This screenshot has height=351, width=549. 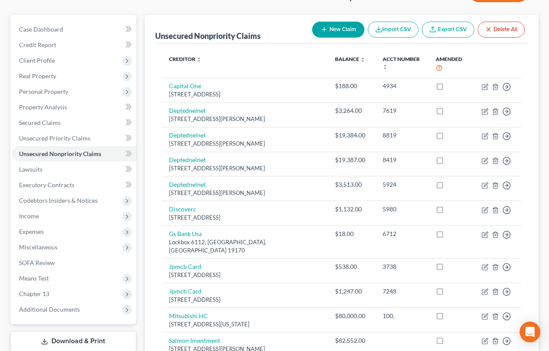 I want to click on div: 5924, so click(x=402, y=185).